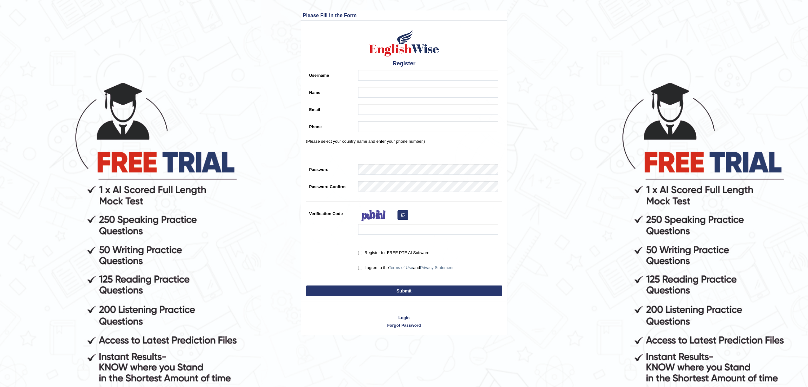 This screenshot has height=387, width=808. Describe the element at coordinates (404, 43) in the screenshot. I see `img: Logo of English Wise create a new account for intelligent practice with AI` at that location.